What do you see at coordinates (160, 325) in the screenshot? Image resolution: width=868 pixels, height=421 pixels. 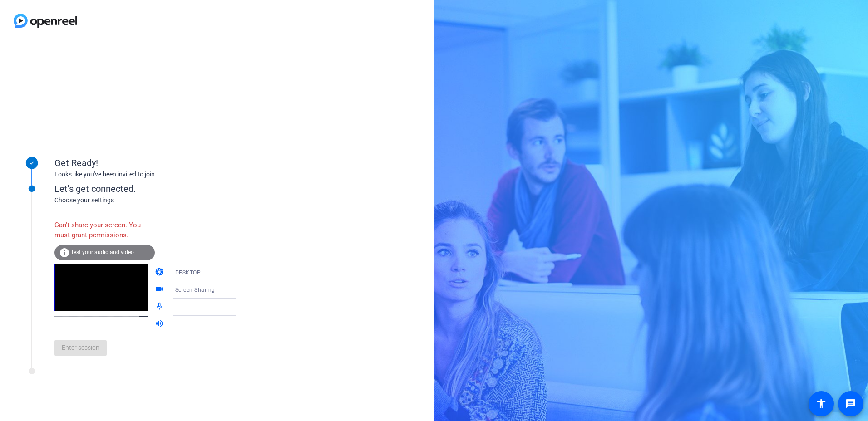 I see `mat-icon: volume_up` at bounding box center [160, 325].